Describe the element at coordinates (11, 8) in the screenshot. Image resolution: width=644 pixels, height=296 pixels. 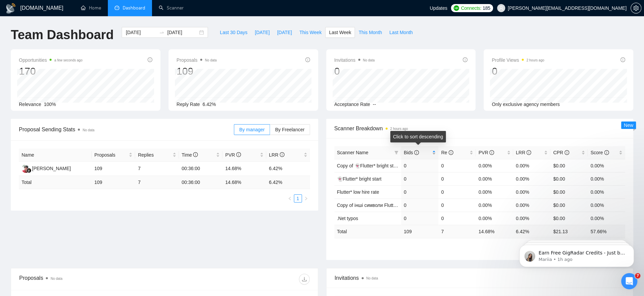
I see `img: logo` at that location.